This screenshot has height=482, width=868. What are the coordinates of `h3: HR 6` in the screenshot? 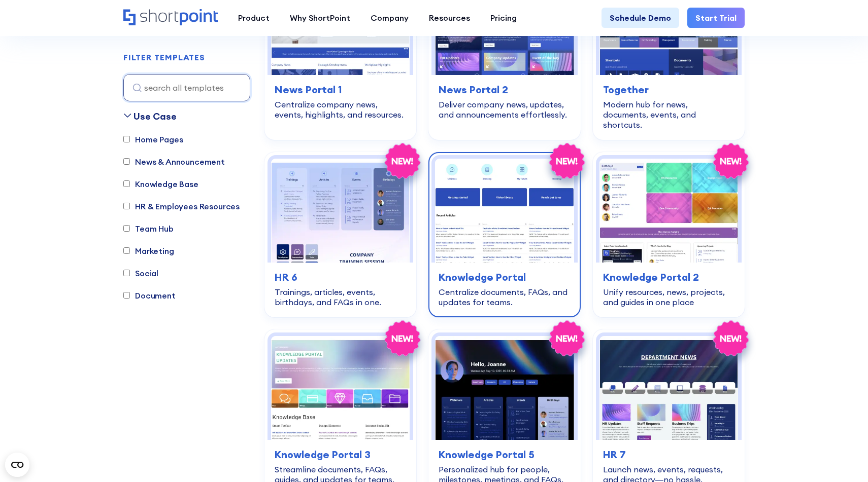 It's located at (340, 277).